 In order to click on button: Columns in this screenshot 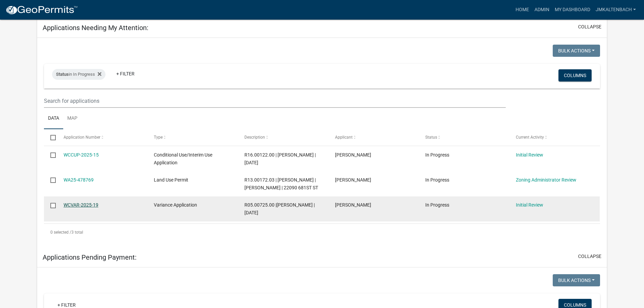, I will do `click(575, 75)`.